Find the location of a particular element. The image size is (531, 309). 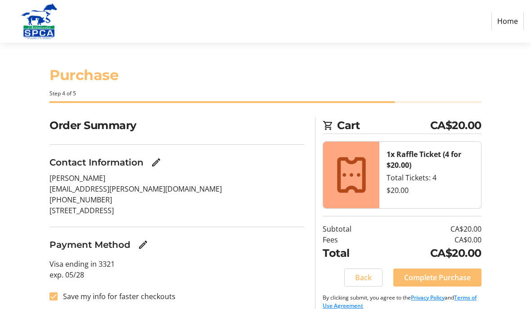

div: $20.00 is located at coordinates (430, 191).